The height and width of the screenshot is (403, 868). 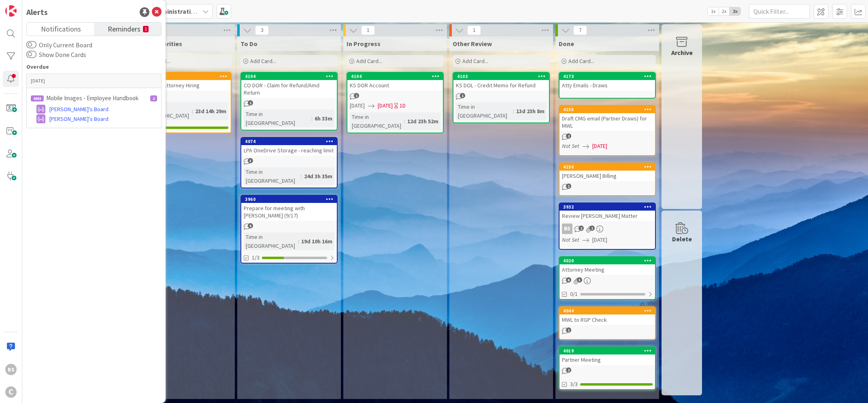 What do you see at coordinates (607, 356) in the screenshot?
I see `div: 4019Partner Meeting` at bounding box center [607, 356].